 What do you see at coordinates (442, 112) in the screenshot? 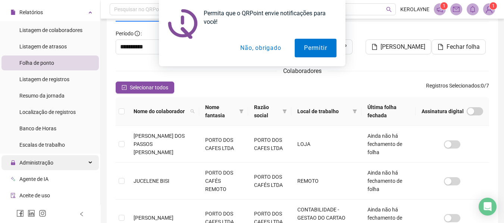
I see `span: Assinatura digital` at bounding box center [442, 112].